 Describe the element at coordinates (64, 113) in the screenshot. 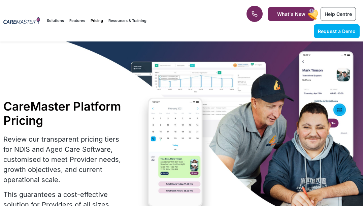

I see `h1: CareMaster Platform Pricing` at that location.